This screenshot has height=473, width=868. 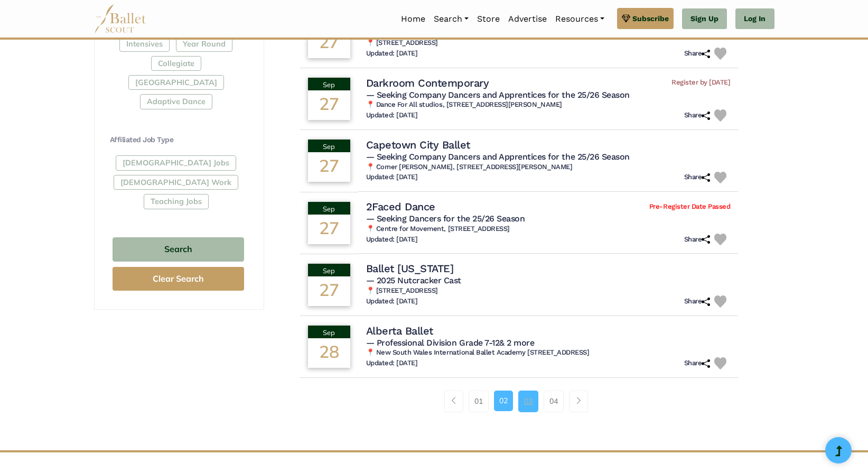 I want to click on a: Store, so click(x=488, y=19).